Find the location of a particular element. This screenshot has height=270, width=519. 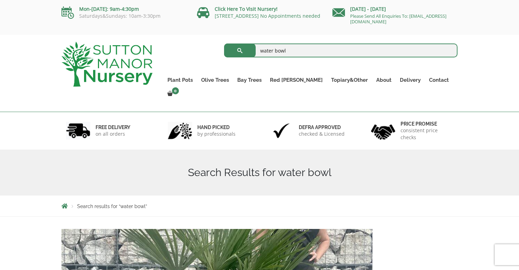

p: by professionals is located at coordinates (216, 134).